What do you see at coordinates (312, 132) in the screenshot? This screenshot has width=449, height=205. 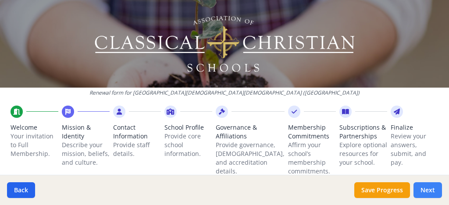 I see `span: Membership Commitments` at bounding box center [312, 132].